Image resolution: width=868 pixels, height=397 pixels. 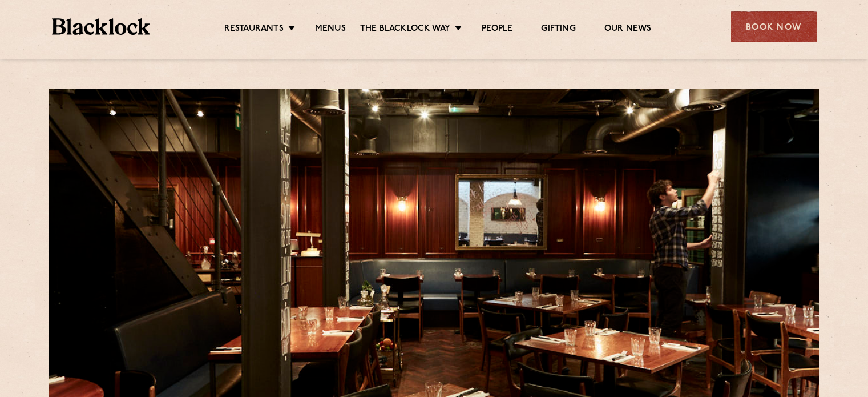 I want to click on a: Restaurants, so click(x=254, y=29).